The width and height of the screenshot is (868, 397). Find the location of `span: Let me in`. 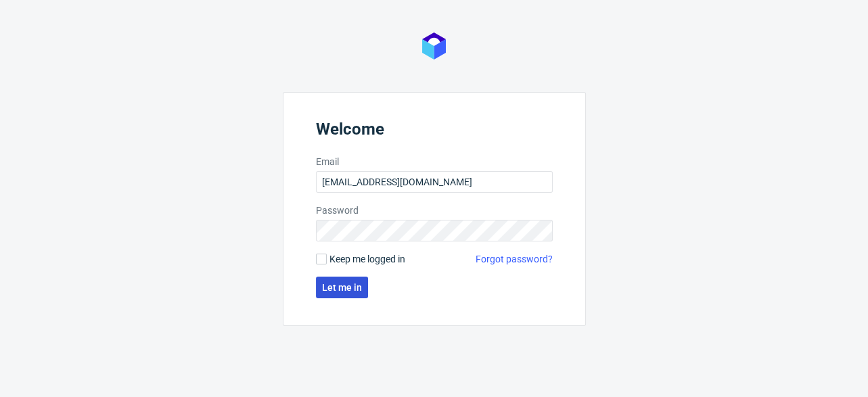

span: Let me in is located at coordinates (342, 288).